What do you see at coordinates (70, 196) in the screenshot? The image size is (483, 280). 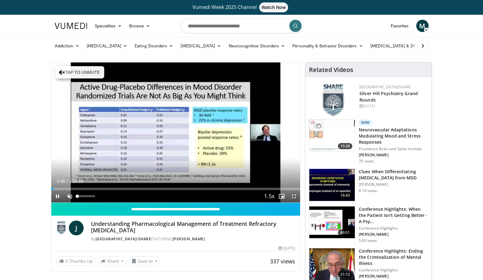 I see `button: Unmute` at bounding box center [70, 196].